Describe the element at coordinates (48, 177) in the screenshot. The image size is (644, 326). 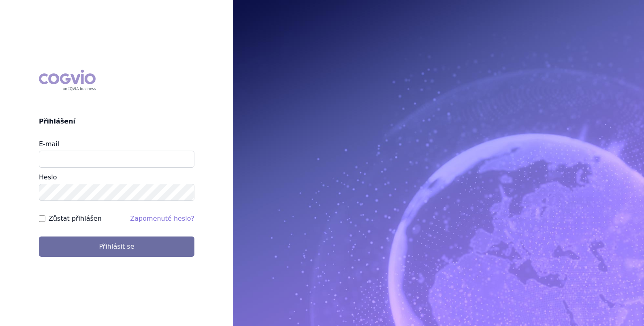
I see `label: Heslo` at that location.